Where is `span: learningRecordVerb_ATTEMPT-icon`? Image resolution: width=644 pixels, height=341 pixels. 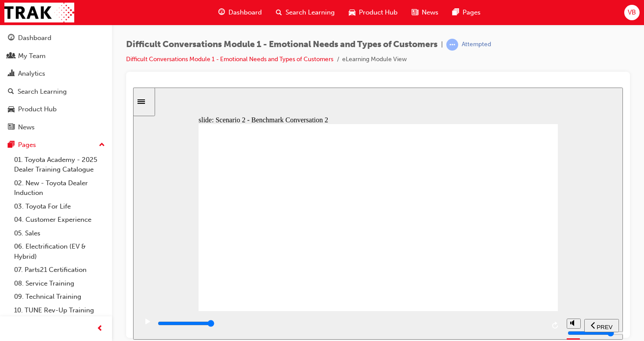 span: learningRecordVerb_ATTEMPT-icon is located at coordinates (452, 44).